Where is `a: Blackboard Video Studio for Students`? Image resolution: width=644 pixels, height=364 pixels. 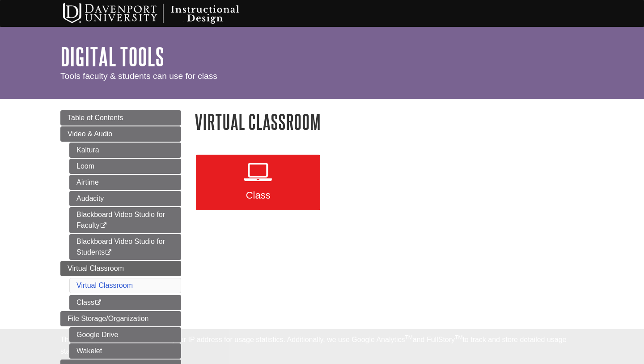 a: Blackboard Video Studio for Students is located at coordinates (125, 246).